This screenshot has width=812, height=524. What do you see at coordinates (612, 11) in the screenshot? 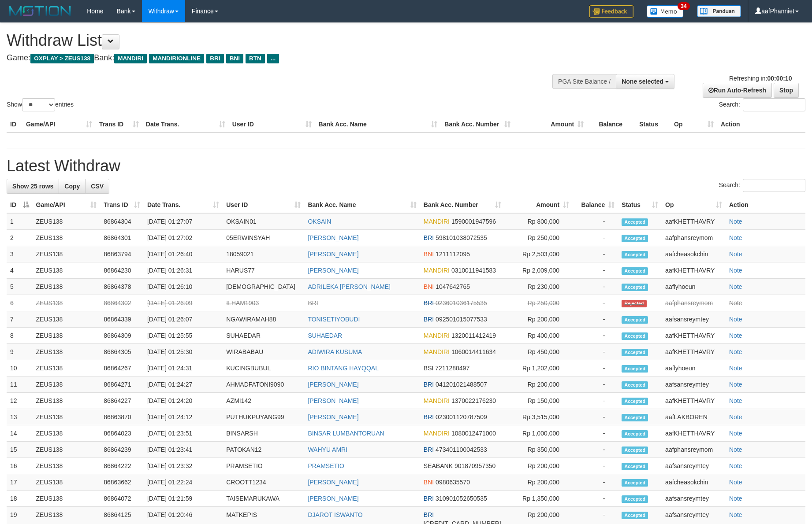
I see `img: Feedback.jpg` at bounding box center [612, 11].